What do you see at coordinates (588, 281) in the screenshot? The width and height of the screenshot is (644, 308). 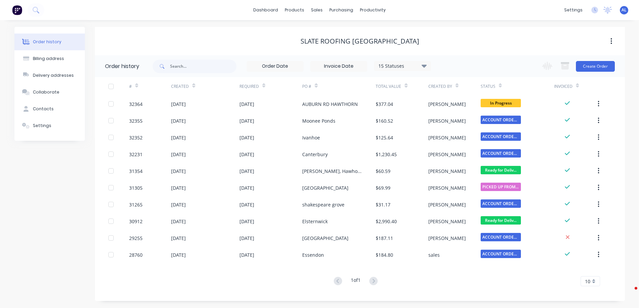 I see `span: 10` at bounding box center [588, 281].